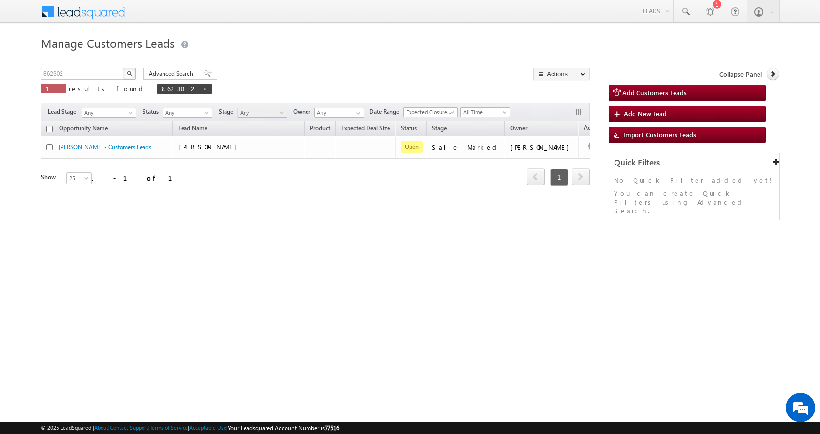 The image size is (820, 434). Describe the element at coordinates (80, 178) in the screenshot. I see `span: 25` at that location.